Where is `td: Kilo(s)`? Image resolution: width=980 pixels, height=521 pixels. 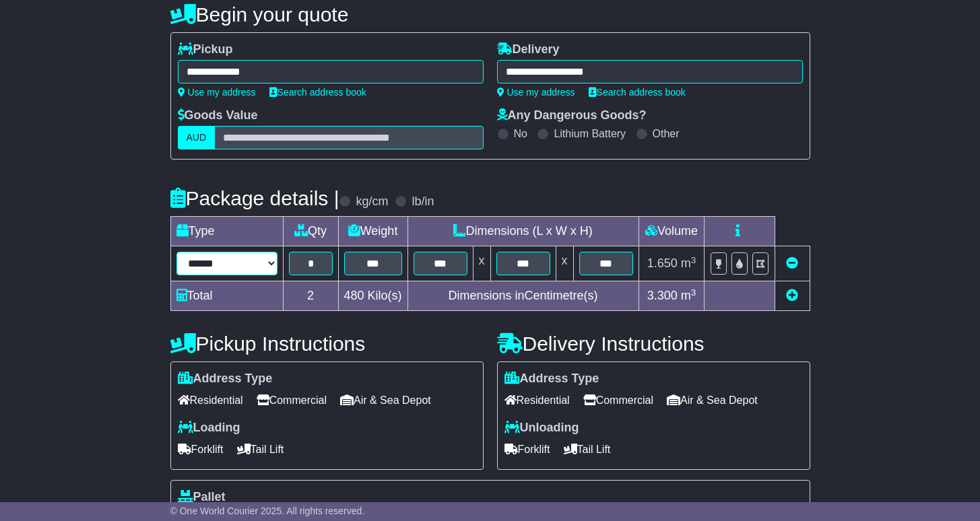
td: Kilo(s) is located at coordinates (372, 296).